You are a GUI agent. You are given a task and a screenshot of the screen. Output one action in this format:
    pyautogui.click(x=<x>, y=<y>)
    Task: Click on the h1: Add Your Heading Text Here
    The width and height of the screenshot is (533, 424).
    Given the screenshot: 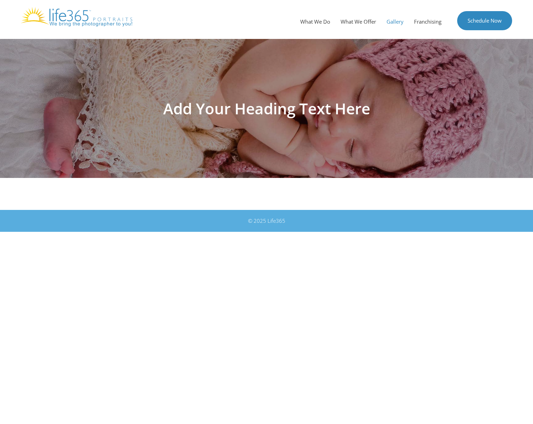 What is the action you would take?
    pyautogui.click(x=266, y=109)
    